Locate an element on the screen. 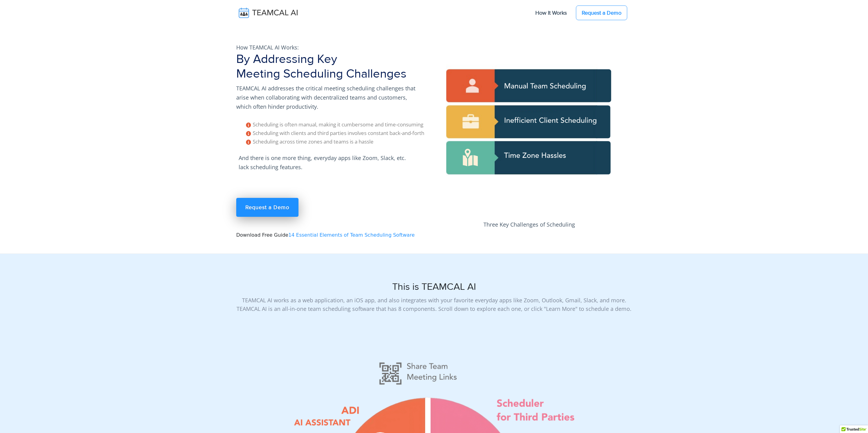 Image resolution: width=868 pixels, height=433 pixels. h1: By Addressing Key Meeting Scheduling Challenges is located at coordinates (333, 66).